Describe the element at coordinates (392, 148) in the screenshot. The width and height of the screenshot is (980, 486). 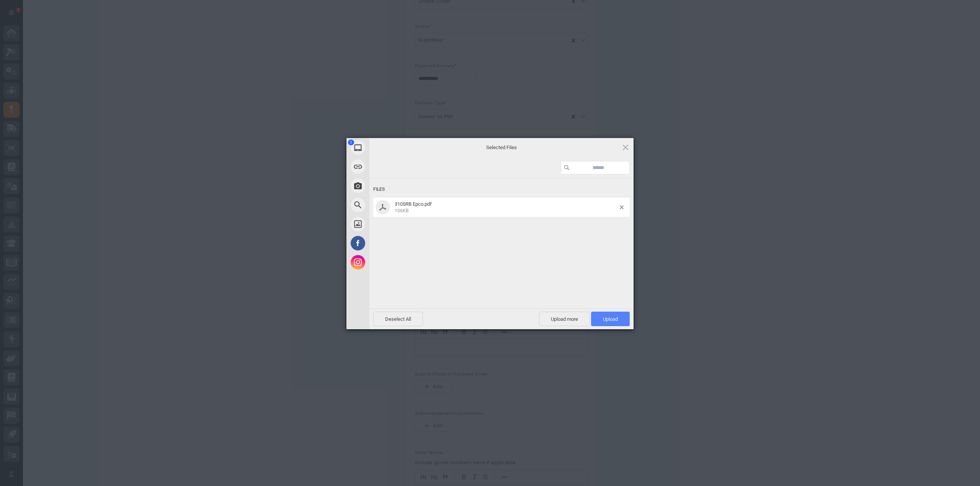
I see `div: My Device` at that location.